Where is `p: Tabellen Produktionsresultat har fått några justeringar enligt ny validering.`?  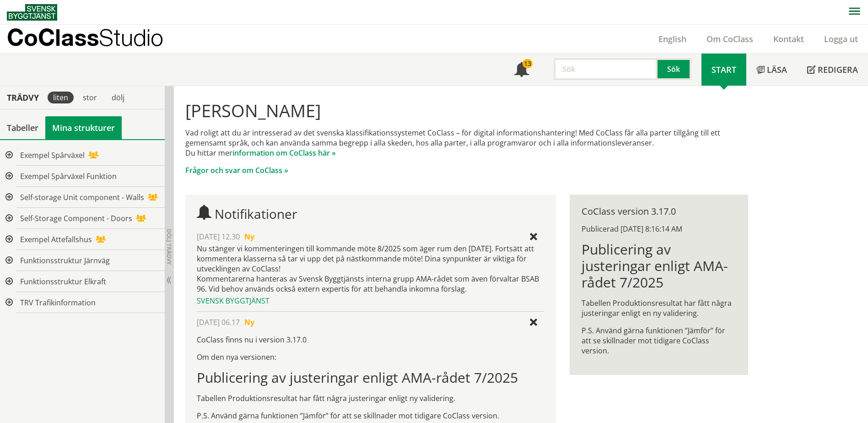
p: Tabellen Produktionsresultat har fått några justeringar enligt ny validering. is located at coordinates (370, 398).